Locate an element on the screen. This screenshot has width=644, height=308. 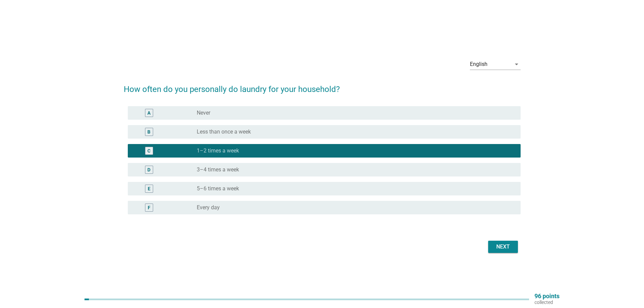
h2: How often do you personally do laundry for your household? is located at coordinates (322, 86).